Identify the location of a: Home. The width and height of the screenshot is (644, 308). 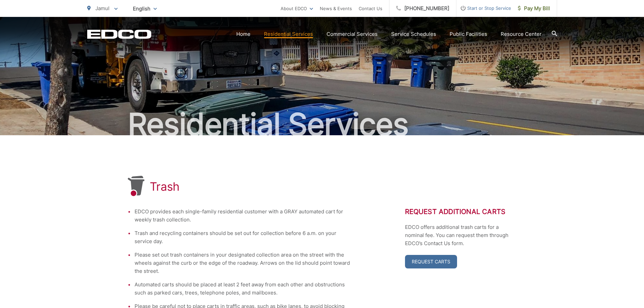
(244, 34).